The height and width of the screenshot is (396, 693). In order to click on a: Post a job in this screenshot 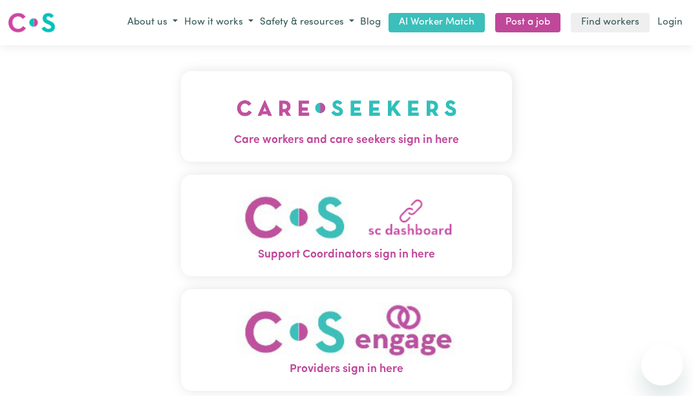, I will do `click(528, 23)`.